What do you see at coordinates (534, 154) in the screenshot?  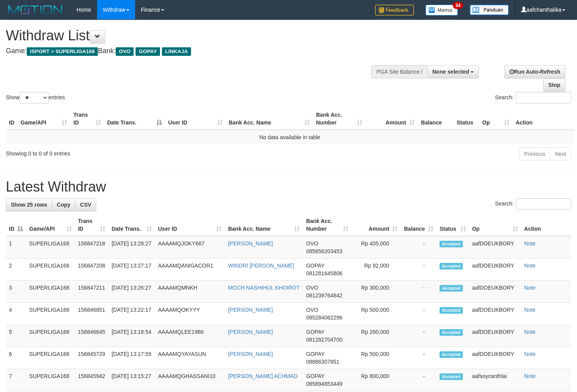 I see `a: Previous` at bounding box center [534, 154].